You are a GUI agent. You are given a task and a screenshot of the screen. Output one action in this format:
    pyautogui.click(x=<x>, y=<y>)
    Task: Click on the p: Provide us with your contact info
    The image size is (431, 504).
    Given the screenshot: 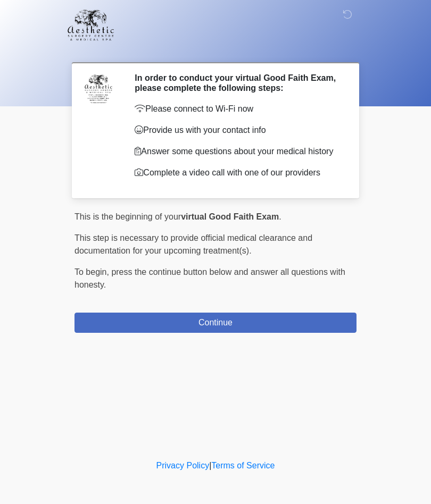 What is the action you would take?
    pyautogui.click(x=237, y=130)
    